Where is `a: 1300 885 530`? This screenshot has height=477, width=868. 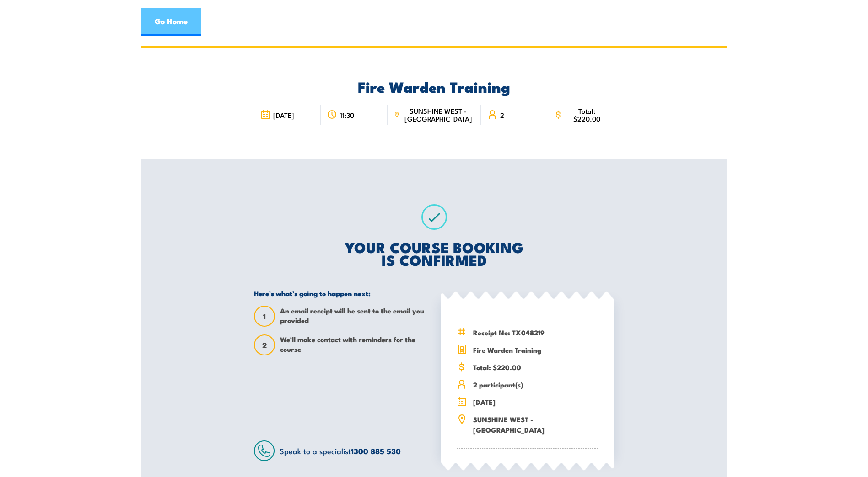
a: 1300 885 530 is located at coordinates (376, 451).